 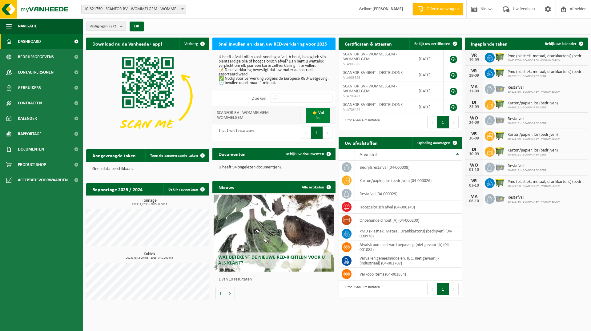 What do you see at coordinates (564, 44) in the screenshot?
I see `a: Bekijk uw kalender` at bounding box center [564, 44].